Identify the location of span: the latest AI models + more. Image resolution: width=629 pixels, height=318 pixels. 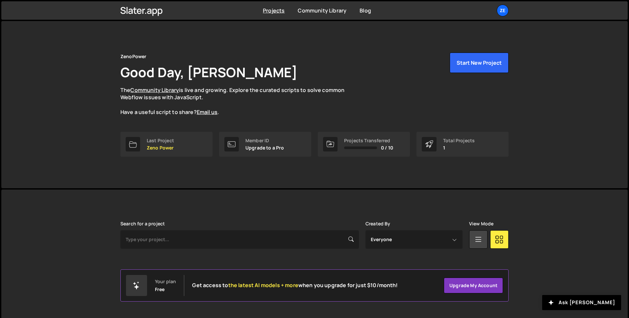
(263, 285).